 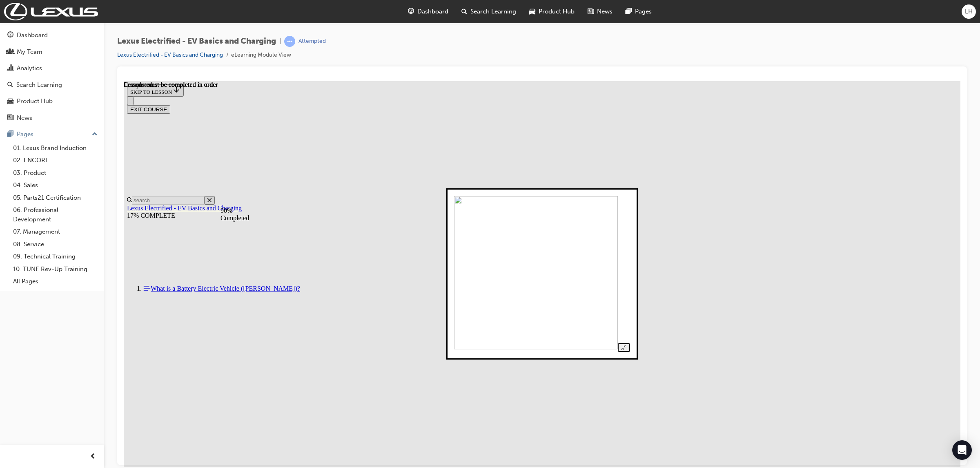 What do you see at coordinates (30, 52) in the screenshot?
I see `div: My Team` at bounding box center [30, 52].